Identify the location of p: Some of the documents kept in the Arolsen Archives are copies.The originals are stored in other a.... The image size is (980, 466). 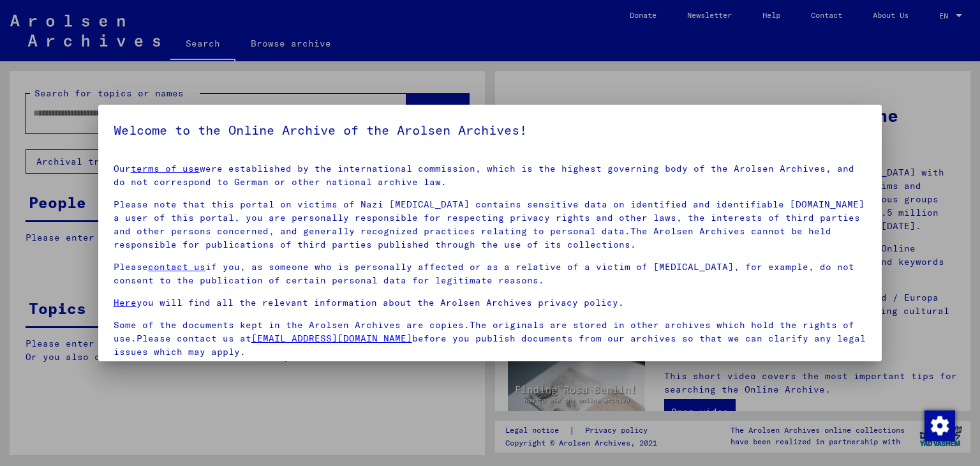
(490, 338).